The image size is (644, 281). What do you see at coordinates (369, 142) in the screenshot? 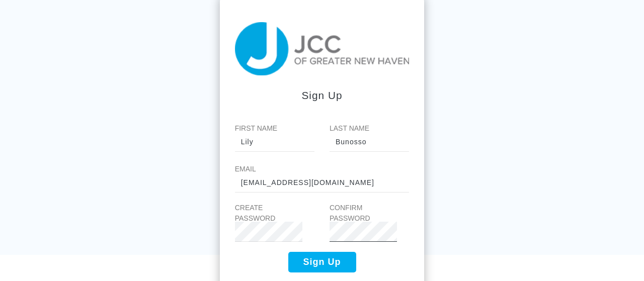
I see `input: Smith` at bounding box center [369, 142].